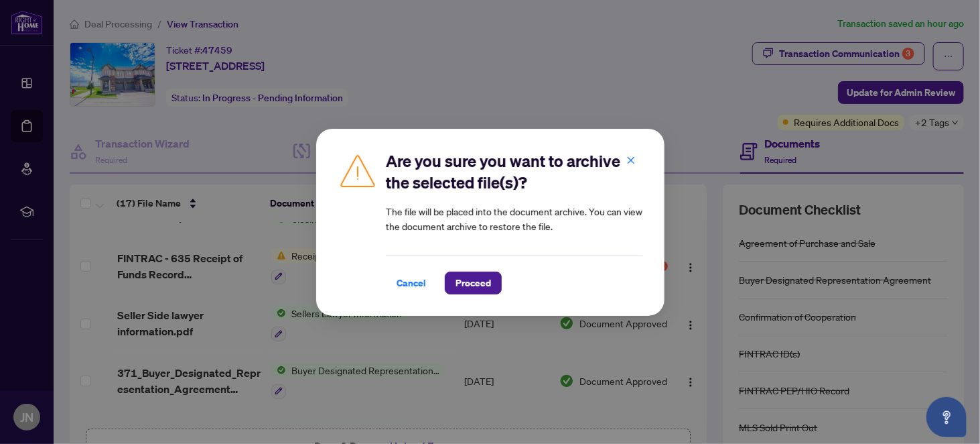 This screenshot has width=980, height=444. Describe the element at coordinates (411, 283) in the screenshot. I see `button: Cancel` at that location.